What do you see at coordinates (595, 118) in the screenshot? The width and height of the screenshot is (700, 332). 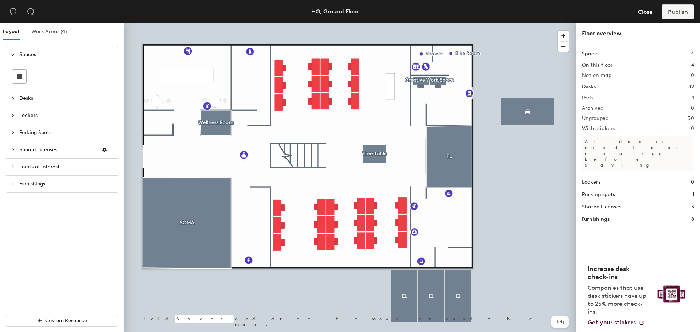 I see `h2: Ungrouped` at bounding box center [595, 118].